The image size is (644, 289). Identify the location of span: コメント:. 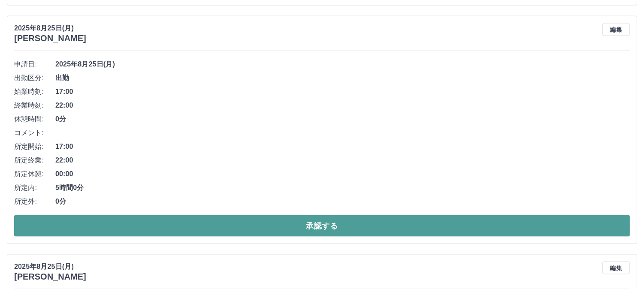
(34, 133).